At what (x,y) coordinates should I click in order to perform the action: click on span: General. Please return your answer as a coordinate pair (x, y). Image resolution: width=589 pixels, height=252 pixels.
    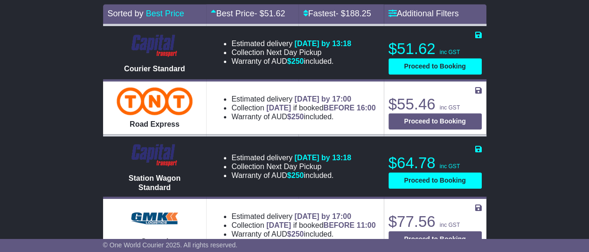
    Looking at the image, I should click on (155, 242).